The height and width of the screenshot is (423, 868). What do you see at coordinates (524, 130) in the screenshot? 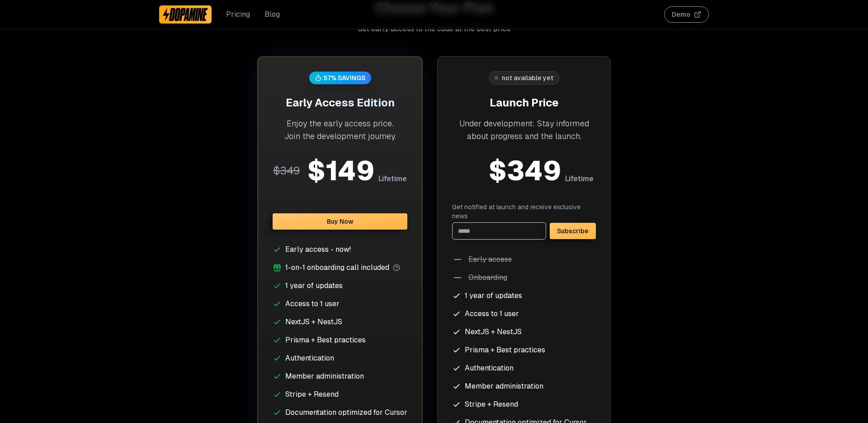
I see `div: Under development: Stay informed about progress and the launch.` at bounding box center [524, 130].